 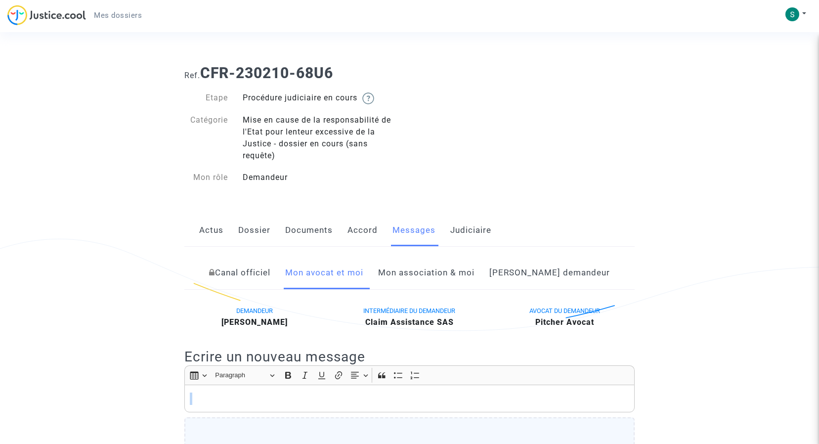 What do you see at coordinates (409, 357) in the screenshot?
I see `h2: Ecrire un nouveau message` at bounding box center [409, 357].